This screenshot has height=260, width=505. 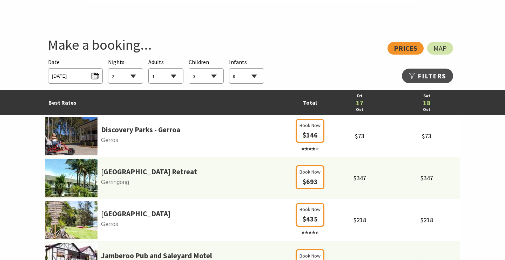 What do you see at coordinates (310, 182) in the screenshot?
I see `a: Book Now $693` at bounding box center [310, 182].